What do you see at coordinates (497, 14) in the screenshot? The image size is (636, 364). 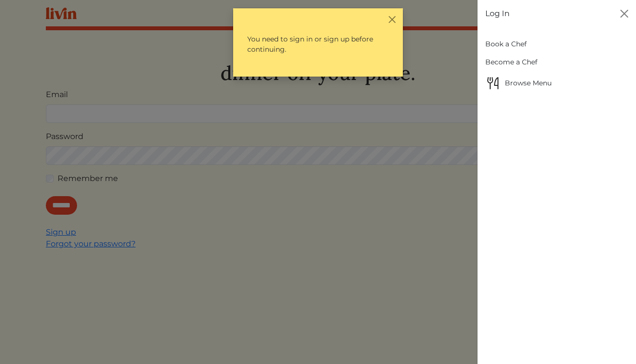 I see `a: Log In` at bounding box center [497, 14].